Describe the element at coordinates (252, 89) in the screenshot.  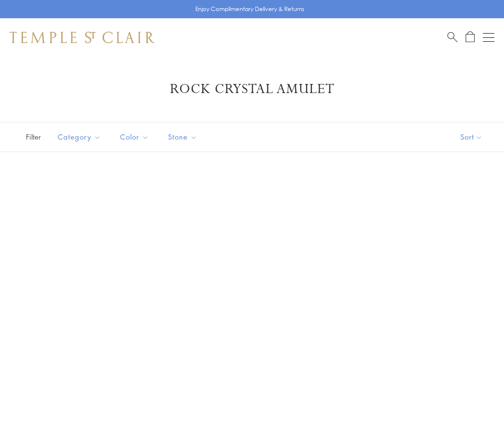
I see `h1: Rock Crystal Amulet` at that location.